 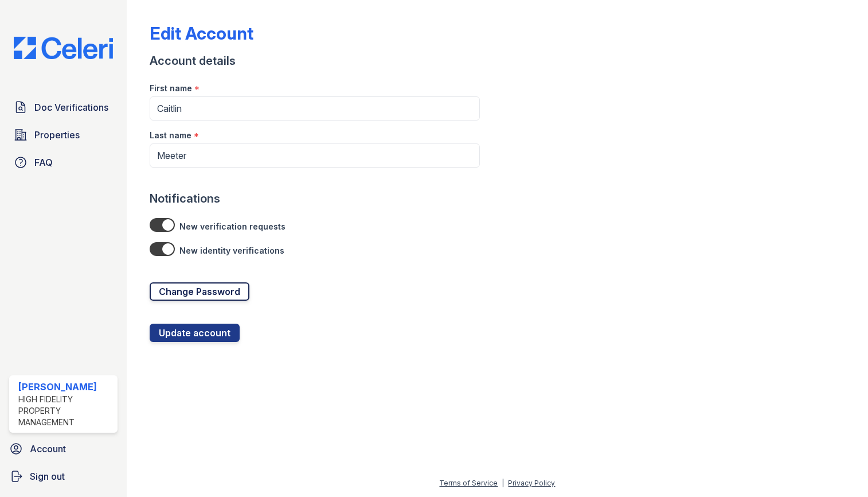 What do you see at coordinates (43, 162) in the screenshot?
I see `span: FAQ` at bounding box center [43, 162].